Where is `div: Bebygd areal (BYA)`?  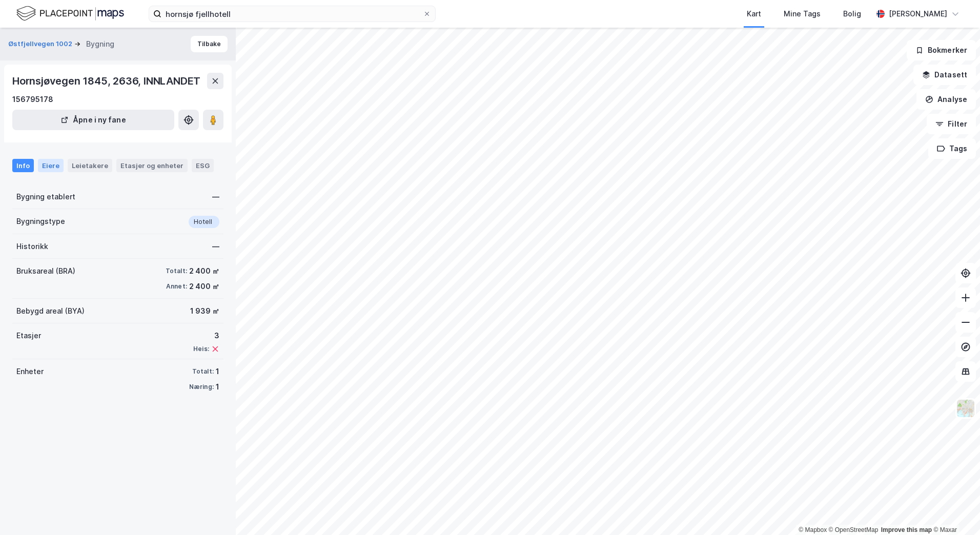
div: Bebygd areal (BYA) is located at coordinates (51, 311).